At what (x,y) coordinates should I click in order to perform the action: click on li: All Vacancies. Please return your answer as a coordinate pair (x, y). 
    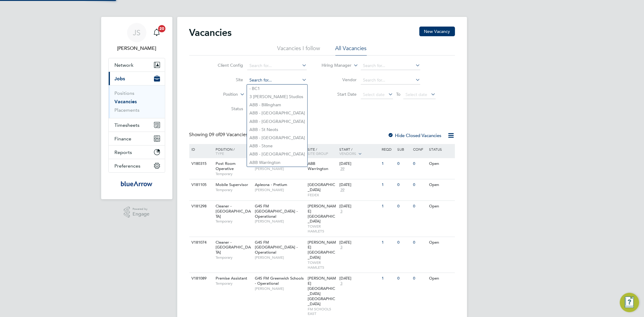
    Looking at the image, I should click on (351, 50).